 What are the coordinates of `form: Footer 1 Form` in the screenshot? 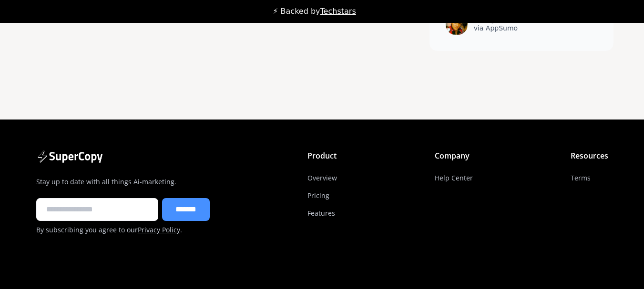 It's located at (123, 216).